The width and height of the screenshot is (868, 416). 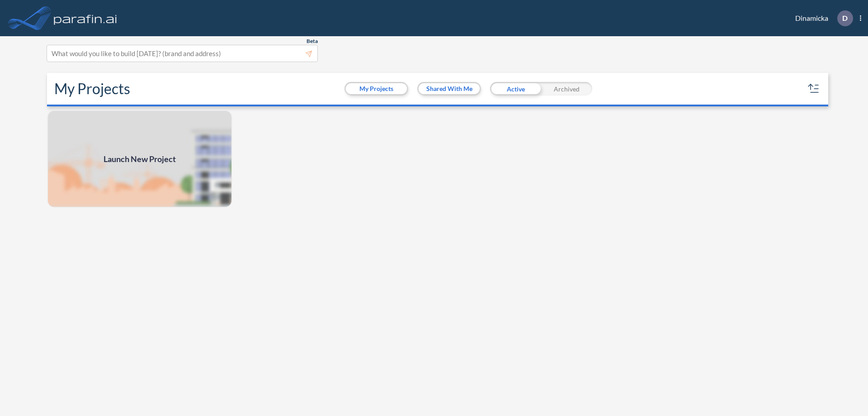 What do you see at coordinates (449, 89) in the screenshot?
I see `button: Shared With Me` at bounding box center [449, 89].